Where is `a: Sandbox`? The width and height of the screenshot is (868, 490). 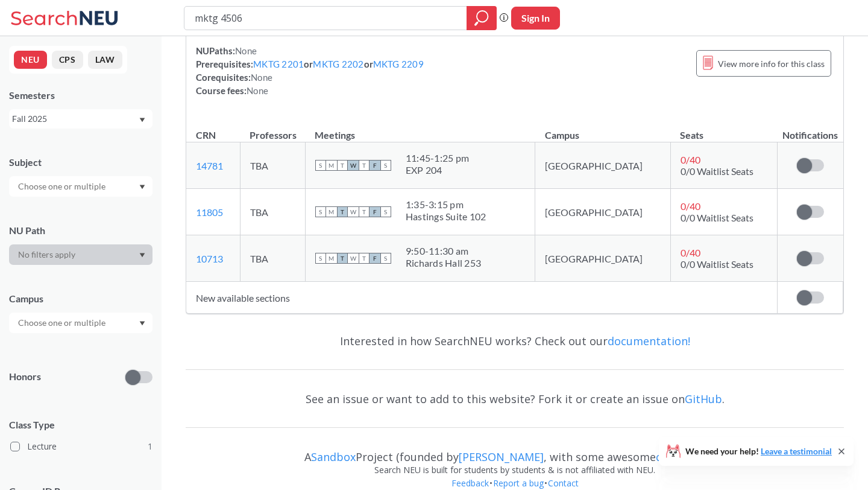 a: Sandbox is located at coordinates (333, 457).